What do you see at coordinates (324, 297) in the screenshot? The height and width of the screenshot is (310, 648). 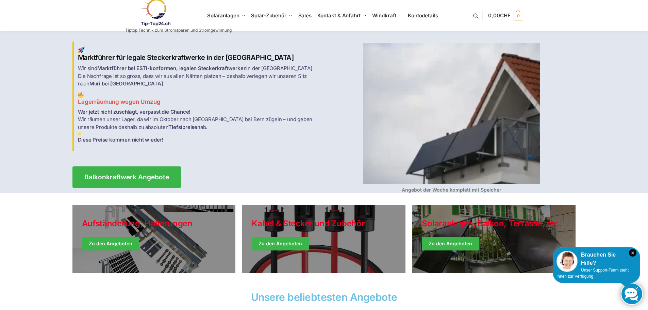 I see `h2: Unsere beliebtesten Angebote` at bounding box center [324, 297].